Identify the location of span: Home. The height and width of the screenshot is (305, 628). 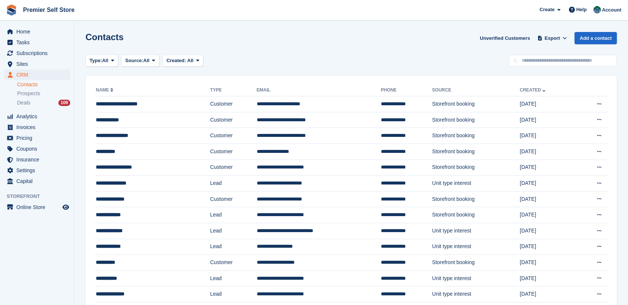
(39, 32).